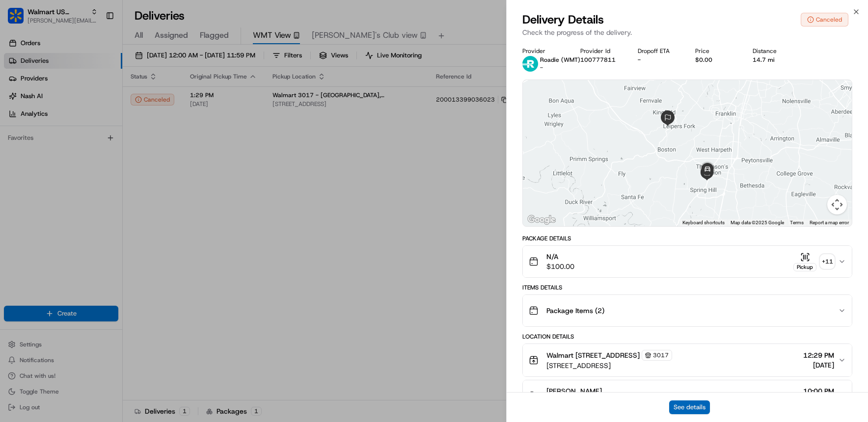 This screenshot has height=422, width=868. Describe the element at coordinates (805, 267) in the screenshot. I see `div: Pickup` at that location.